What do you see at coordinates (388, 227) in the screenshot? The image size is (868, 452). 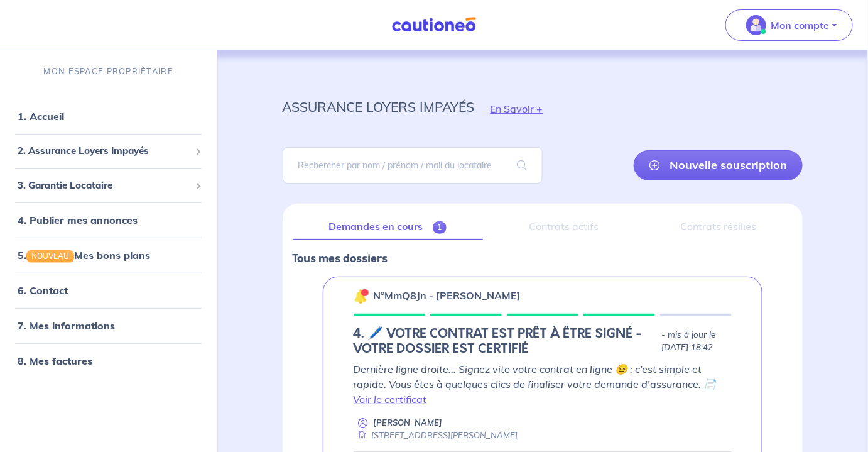 I see `a: Demandes en cours1` at bounding box center [388, 227].